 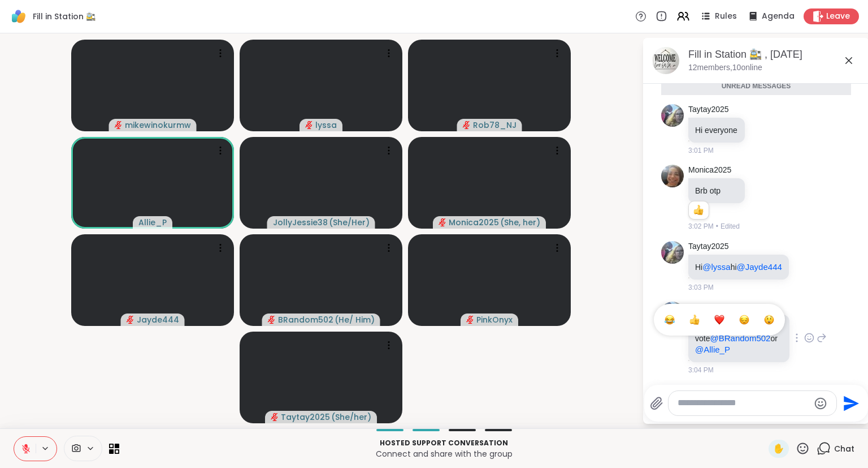 I want to click on img: ShareWell Logomark, so click(x=18, y=16).